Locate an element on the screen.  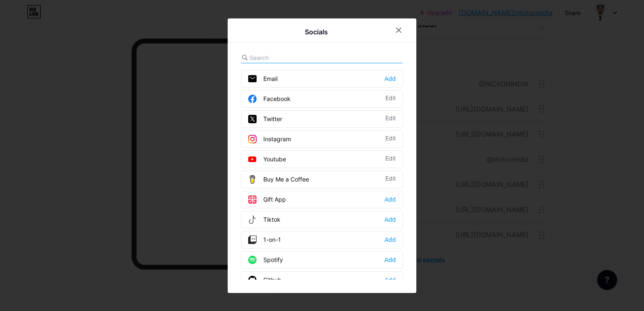
div: Youtube is located at coordinates (267, 160).